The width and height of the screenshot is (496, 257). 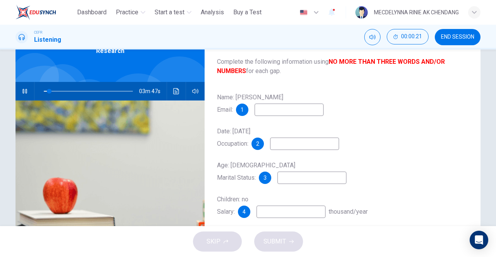 I want to click on span: Children: no Salary:, so click(x=232, y=206).